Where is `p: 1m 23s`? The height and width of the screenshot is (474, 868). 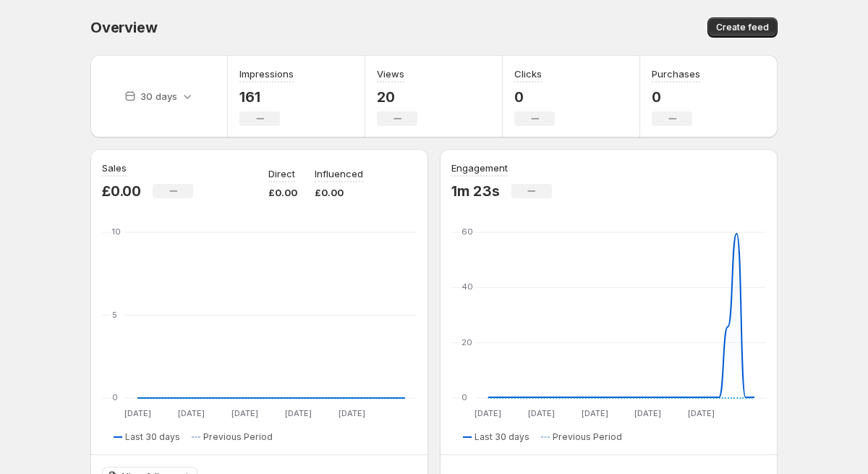
p: 1m 23s is located at coordinates (475, 191).